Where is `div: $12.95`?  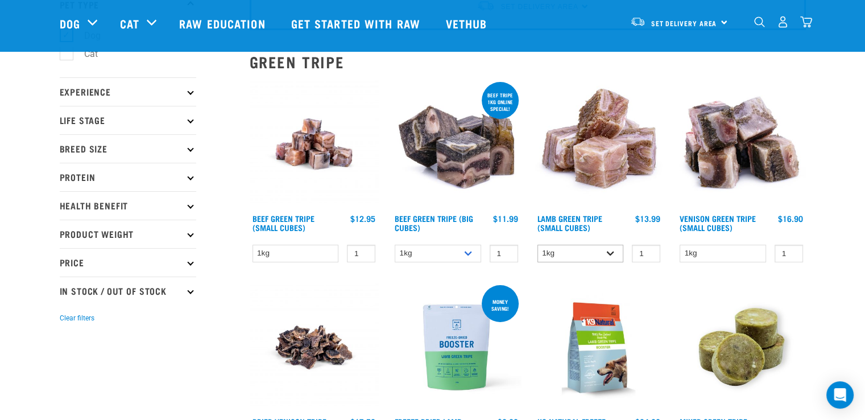
div: $12.95 is located at coordinates (363, 218).